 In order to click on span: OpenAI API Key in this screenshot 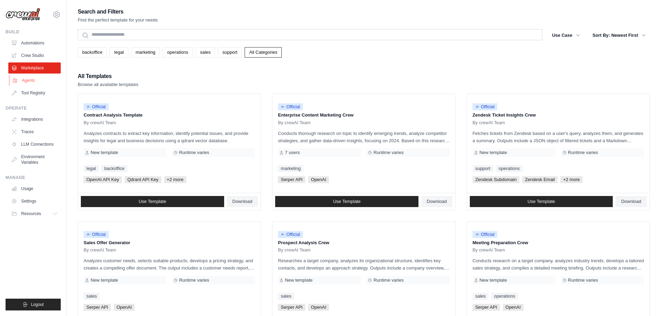, I will do `click(103, 180)`.